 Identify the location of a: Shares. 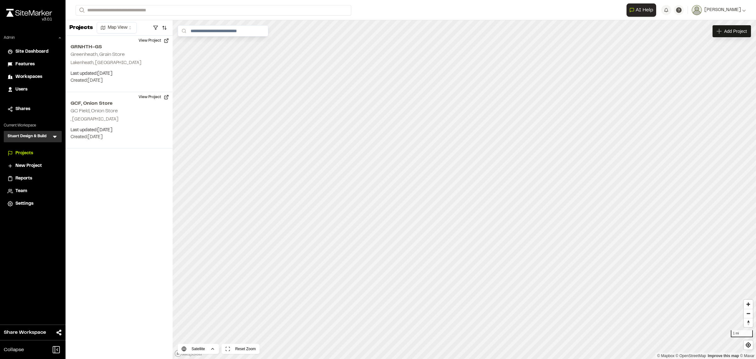
(33, 109).